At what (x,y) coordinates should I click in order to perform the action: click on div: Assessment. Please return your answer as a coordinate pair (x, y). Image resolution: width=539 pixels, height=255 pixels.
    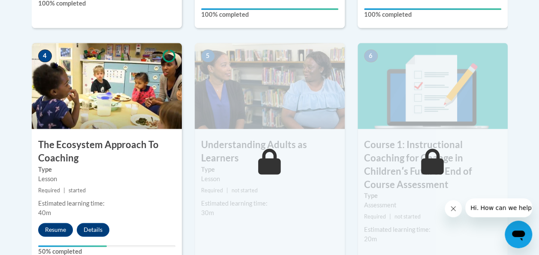
    Looking at the image, I should click on (432, 205).